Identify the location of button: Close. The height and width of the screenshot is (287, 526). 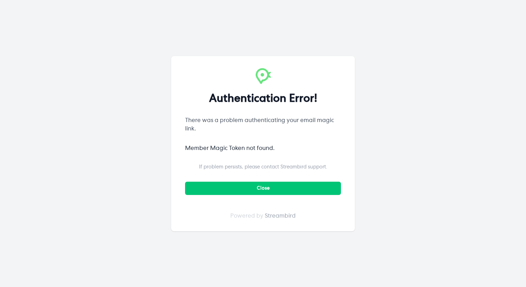
(263, 188).